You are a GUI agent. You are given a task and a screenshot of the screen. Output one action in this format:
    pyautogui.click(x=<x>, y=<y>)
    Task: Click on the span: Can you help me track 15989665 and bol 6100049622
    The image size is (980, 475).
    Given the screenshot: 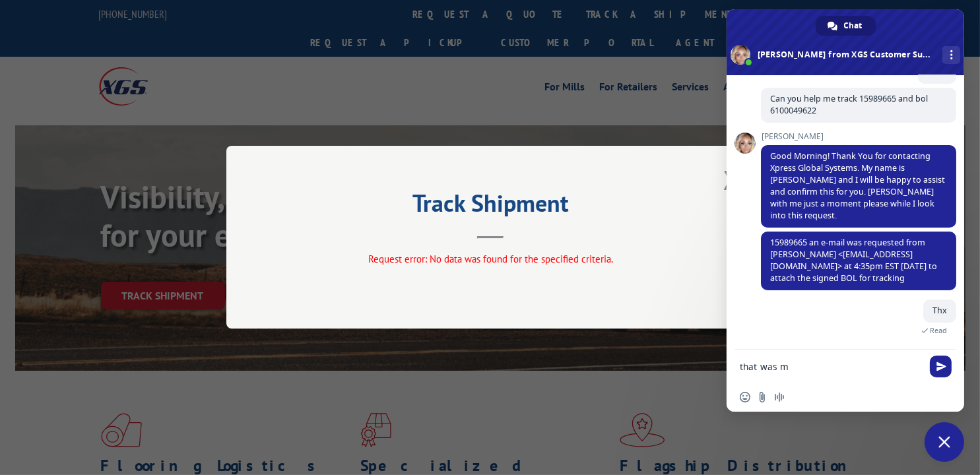 What is the action you would take?
    pyautogui.click(x=849, y=104)
    